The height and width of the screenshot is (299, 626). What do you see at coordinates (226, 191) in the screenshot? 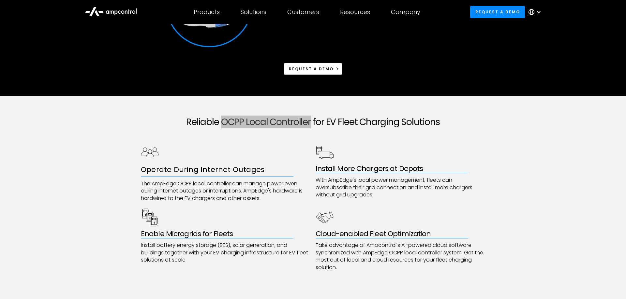
I see `p: The AmpEdge OCPP local controller can manage power even during internet outages or interruptions....` at bounding box center [226, 191].